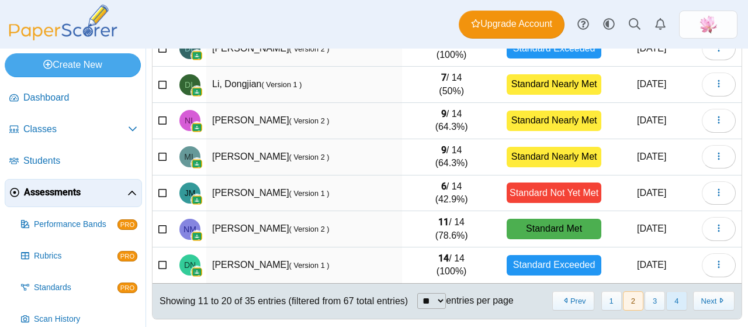  Describe the element at coordinates (554, 229) in the screenshot. I see `div: Standard Met` at that location.